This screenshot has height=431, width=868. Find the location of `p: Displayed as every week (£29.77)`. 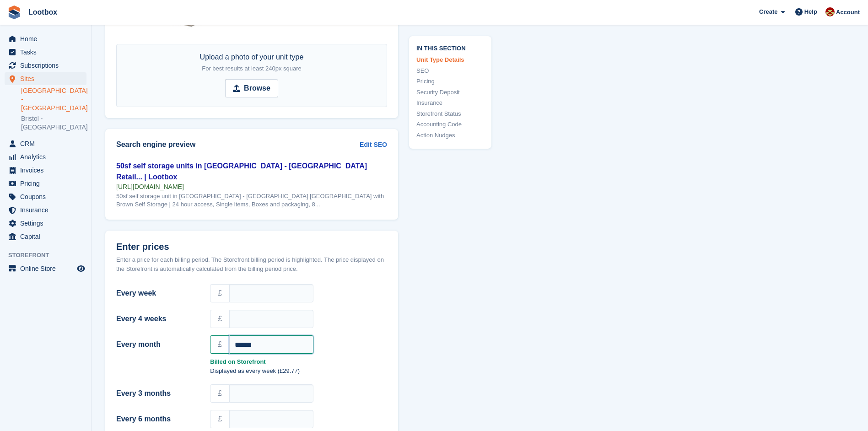

p: Displayed as every week (£29.77) is located at coordinates (298, 371).